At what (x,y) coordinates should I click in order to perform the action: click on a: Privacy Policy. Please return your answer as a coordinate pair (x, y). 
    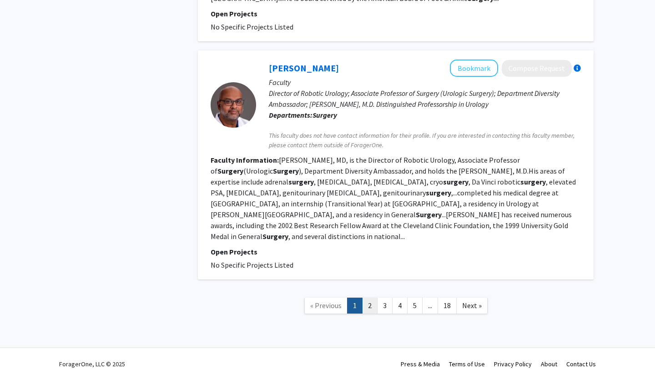
    Looking at the image, I should click on (513, 364).